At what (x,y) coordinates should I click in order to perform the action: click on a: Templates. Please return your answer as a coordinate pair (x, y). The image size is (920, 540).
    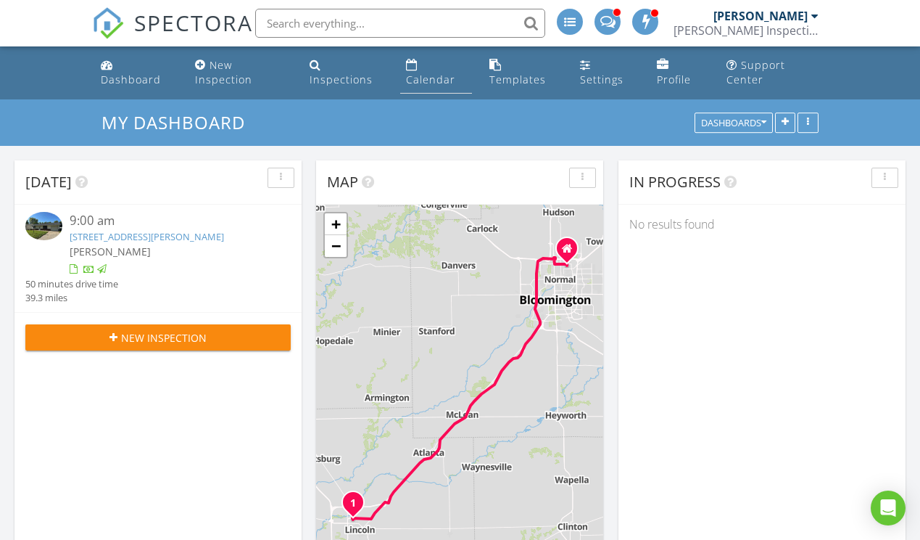
    Looking at the image, I should click on (523, 73).